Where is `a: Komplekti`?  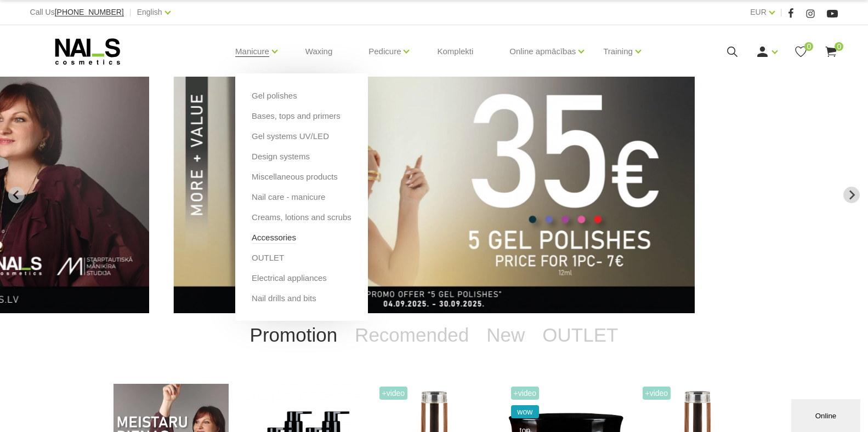
a: Komplekti is located at coordinates (455, 52).